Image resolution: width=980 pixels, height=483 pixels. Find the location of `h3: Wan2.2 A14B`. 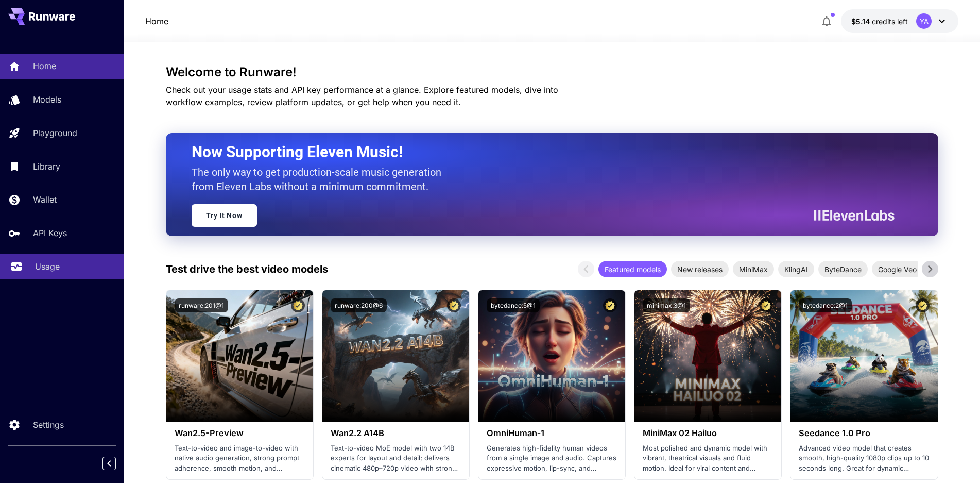

h3: Wan2.2 A14B is located at coordinates (395, 433).